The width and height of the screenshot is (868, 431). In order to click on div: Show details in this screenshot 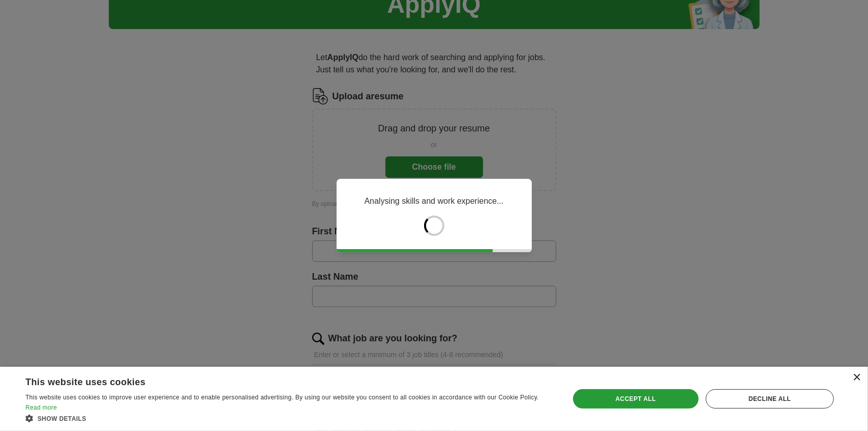, I will do `click(290, 418)`.